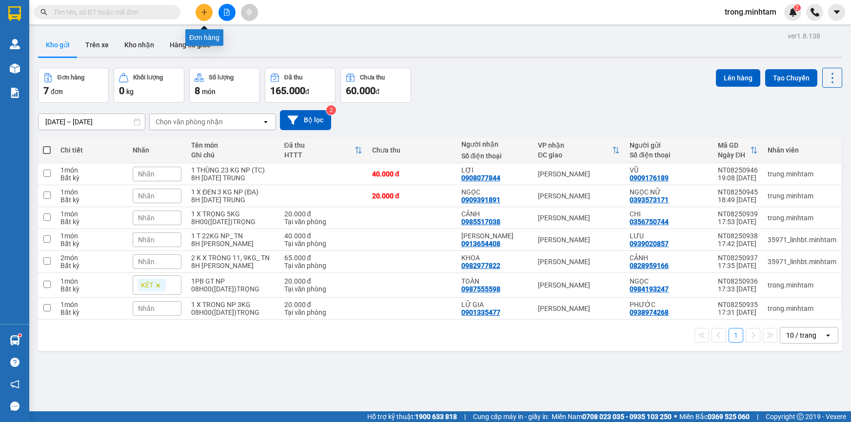 Image resolution: width=851 pixels, height=422 pixels. What do you see at coordinates (360, 91) in the screenshot?
I see `span: 60.000` at bounding box center [360, 91].